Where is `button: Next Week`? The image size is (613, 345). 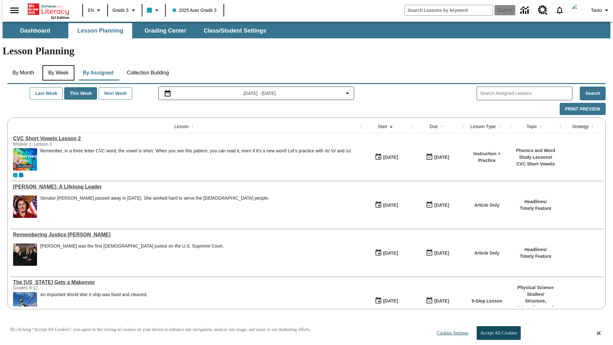 button: Next Week is located at coordinates (115, 93).